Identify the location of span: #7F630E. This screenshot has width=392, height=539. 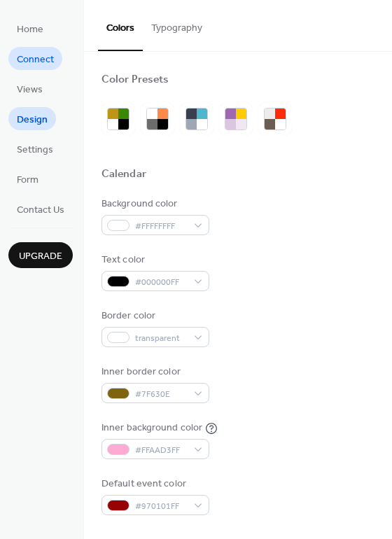
(161, 394).